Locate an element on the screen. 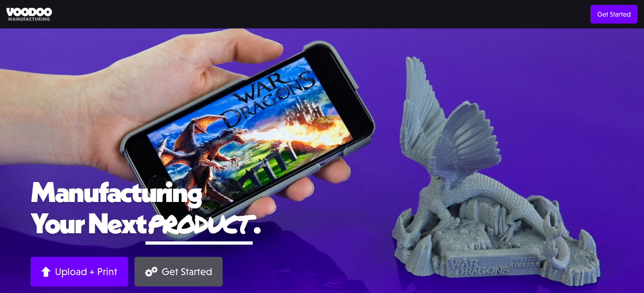 The image size is (644, 293). div: Upload + Print is located at coordinates (86, 271).